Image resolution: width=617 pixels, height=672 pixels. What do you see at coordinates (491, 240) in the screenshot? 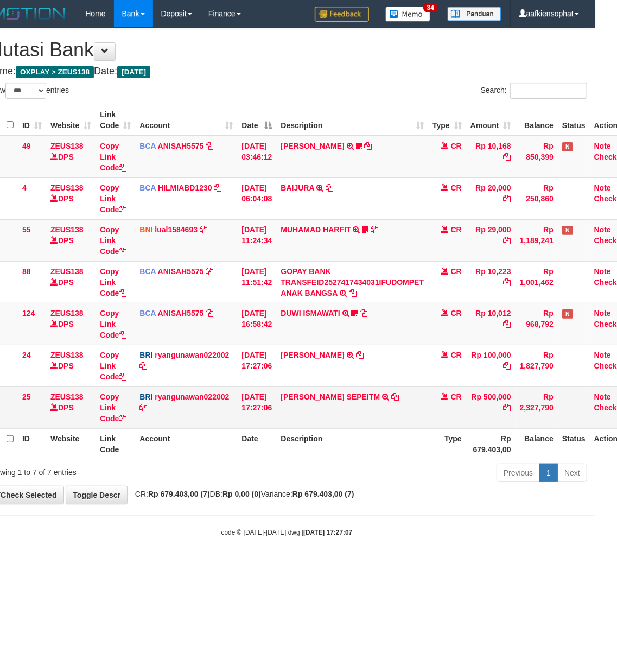
I see `td: Rp 29,000` at bounding box center [491, 240].